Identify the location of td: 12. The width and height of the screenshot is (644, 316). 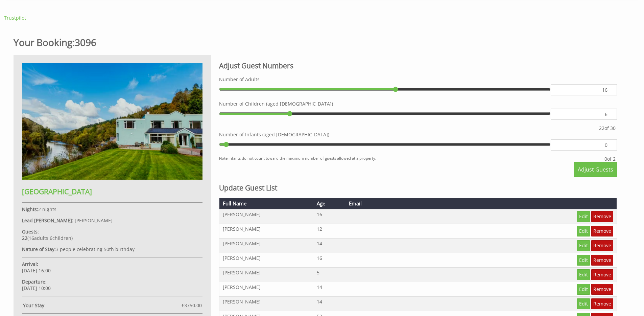
(329, 231).